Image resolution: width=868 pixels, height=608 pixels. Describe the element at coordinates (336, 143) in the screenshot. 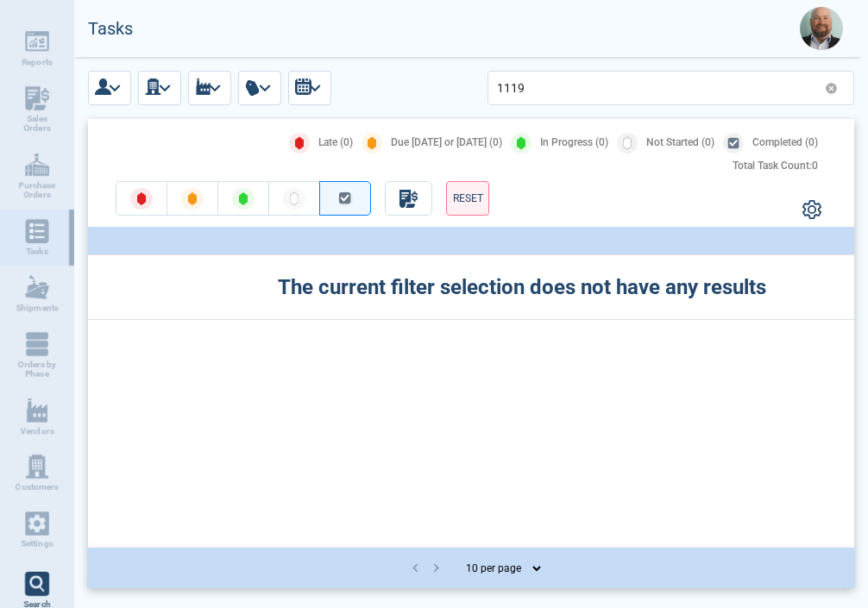

I see `span: Late (0)` at that location.